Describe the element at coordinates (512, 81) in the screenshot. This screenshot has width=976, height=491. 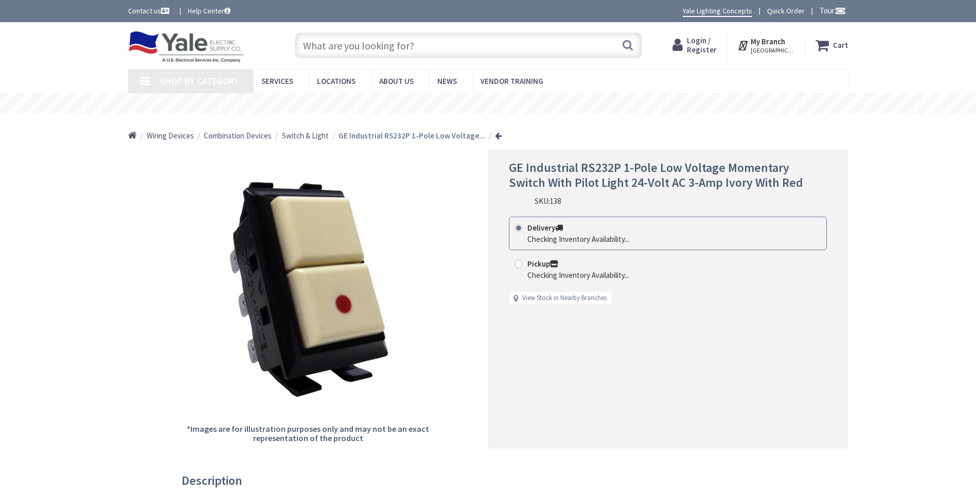
I see `span: Vendor Training` at that location.